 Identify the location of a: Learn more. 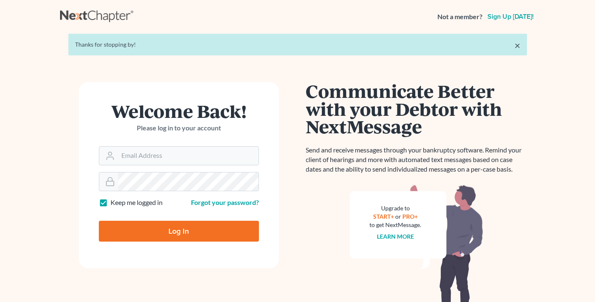
(395, 236).